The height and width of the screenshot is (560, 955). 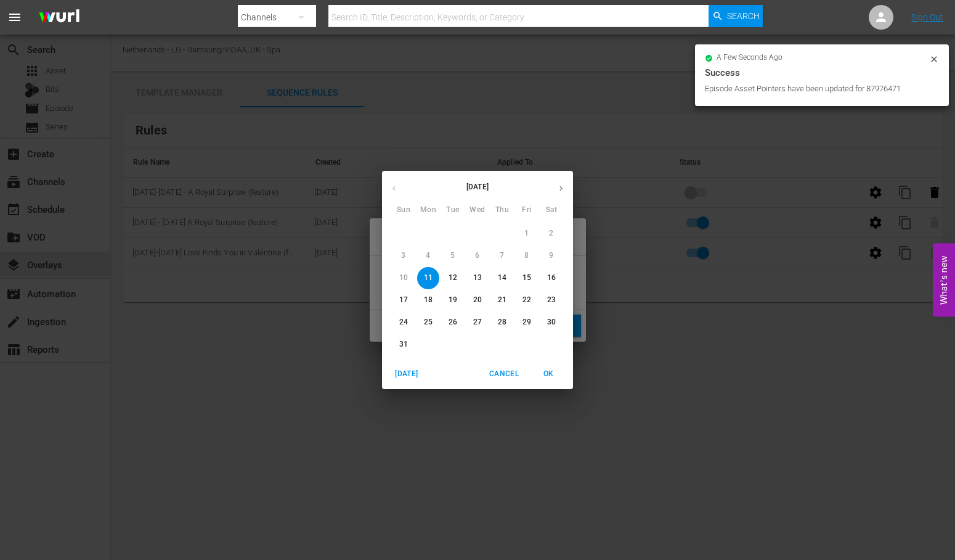 What do you see at coordinates (453, 321) in the screenshot?
I see `p: 26` at bounding box center [453, 321].